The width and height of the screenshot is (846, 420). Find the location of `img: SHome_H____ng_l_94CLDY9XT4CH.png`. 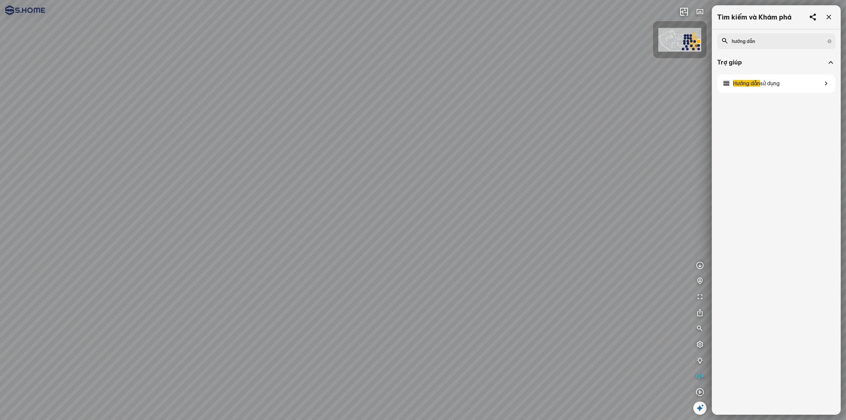

img: SHome_H____ng_l_94CLDY9XT4CH.png is located at coordinates (679, 40).